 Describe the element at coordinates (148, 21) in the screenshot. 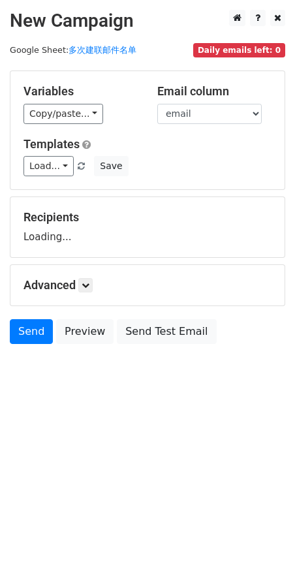

I see `h2: New Campaign` at that location.